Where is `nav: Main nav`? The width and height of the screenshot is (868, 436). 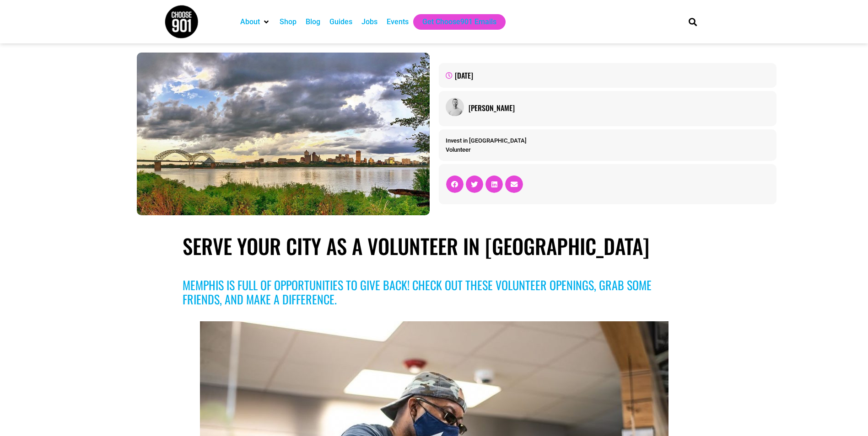
nav: Main nav is located at coordinates (455, 22).